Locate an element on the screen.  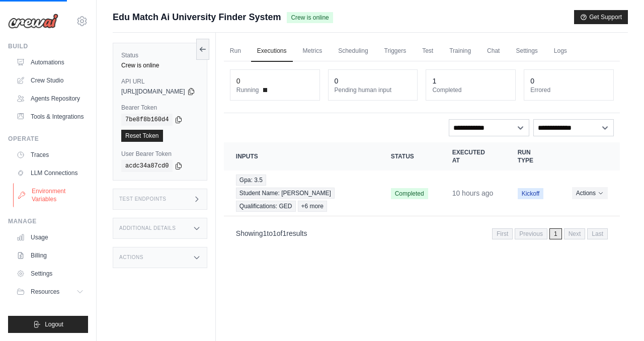
span: Previous is located at coordinates (530, 234).